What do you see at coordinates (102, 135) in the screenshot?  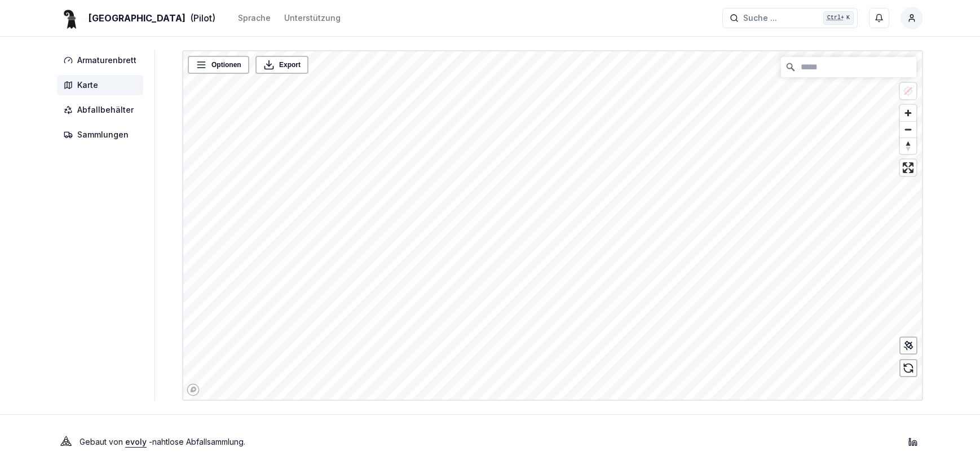 I see `a: Sammlungen` at bounding box center [102, 135].